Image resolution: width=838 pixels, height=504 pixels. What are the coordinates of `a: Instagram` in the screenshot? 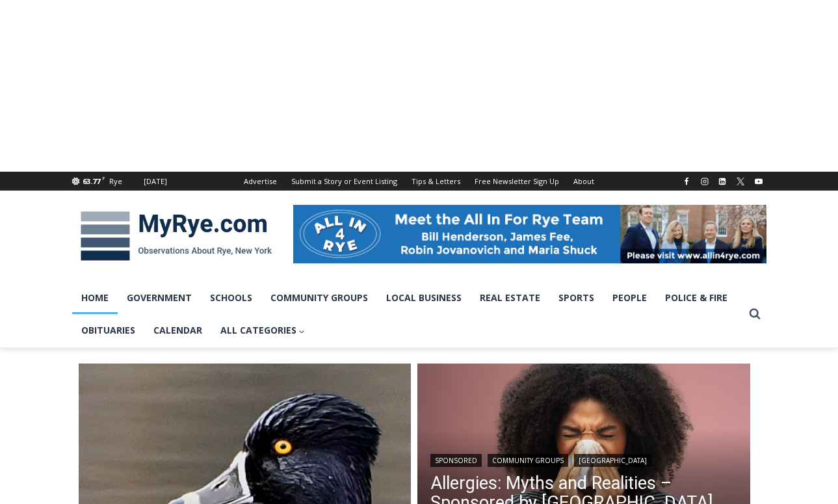 It's located at (705, 181).